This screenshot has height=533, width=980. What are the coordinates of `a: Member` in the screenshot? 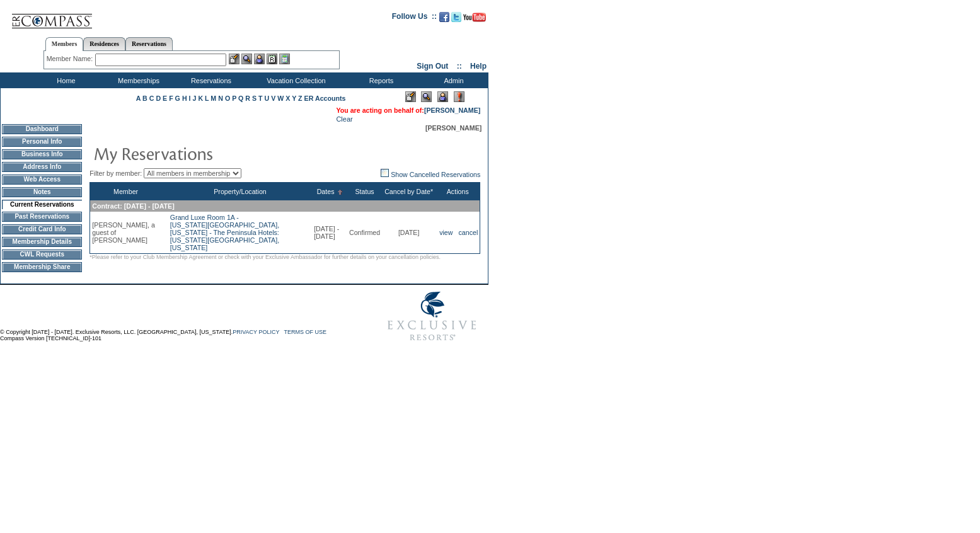 It's located at (126, 191).